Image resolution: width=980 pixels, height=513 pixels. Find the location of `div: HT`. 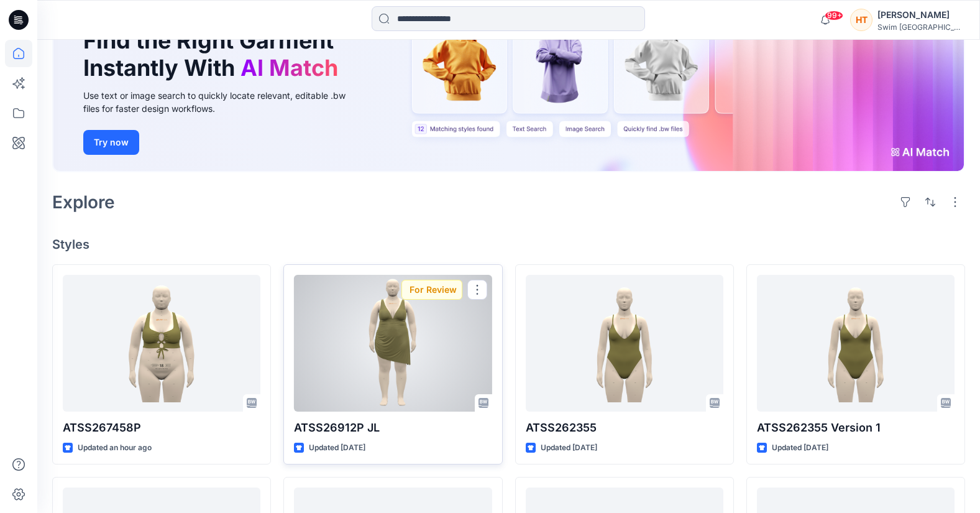

div: HT is located at coordinates (861, 20).